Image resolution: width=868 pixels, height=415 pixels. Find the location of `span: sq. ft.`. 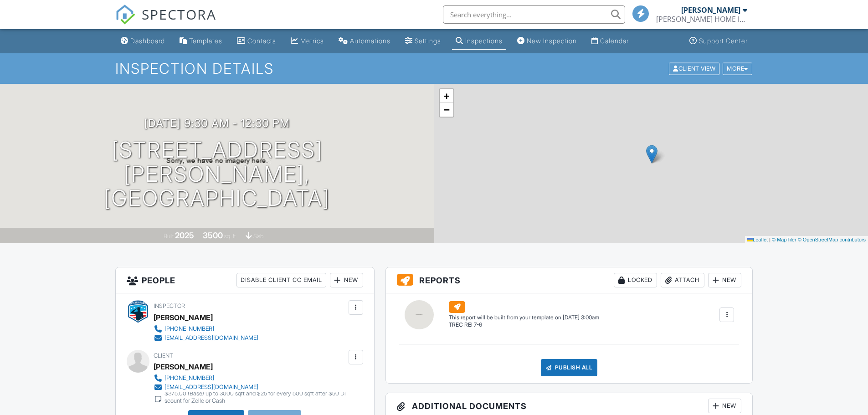

span: sq. ft. is located at coordinates (230, 236).